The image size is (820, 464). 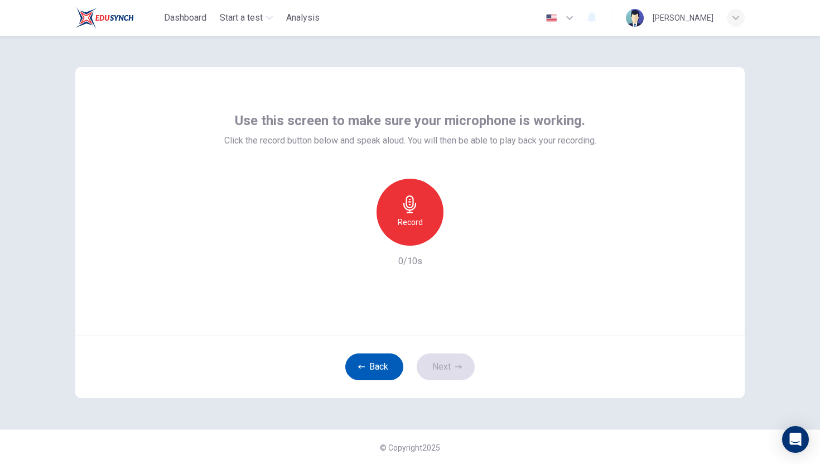 I want to click on span: Start a test, so click(x=241, y=18).